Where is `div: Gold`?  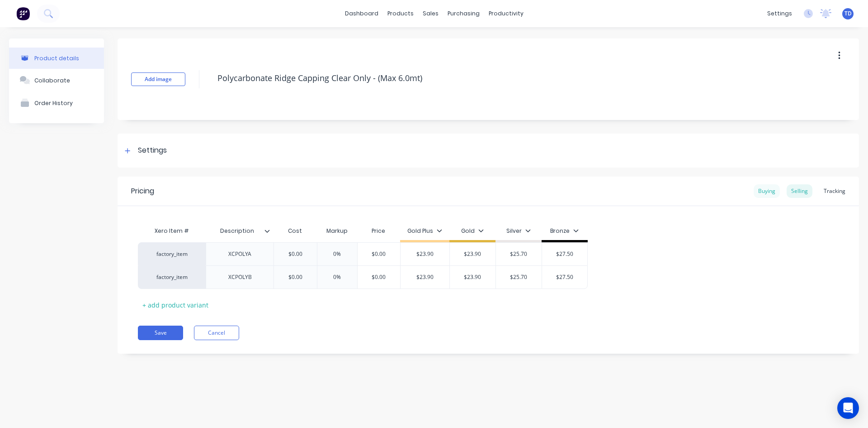
div: Gold is located at coordinates (472, 231).